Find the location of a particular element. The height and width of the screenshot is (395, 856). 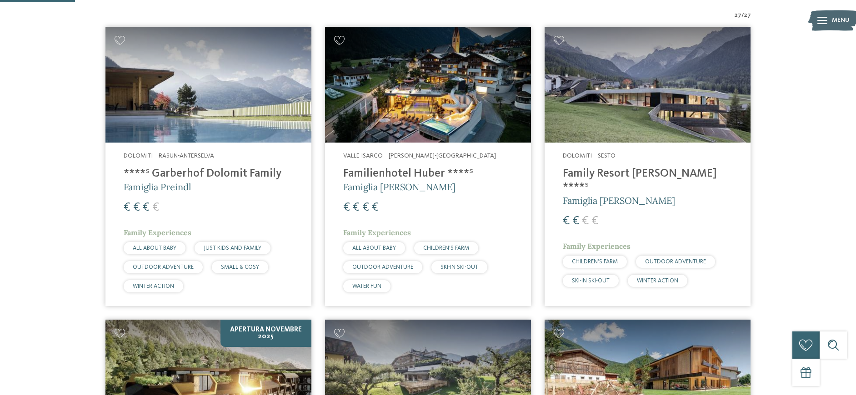

span: Dolomiti – Sesto is located at coordinates (589, 156).